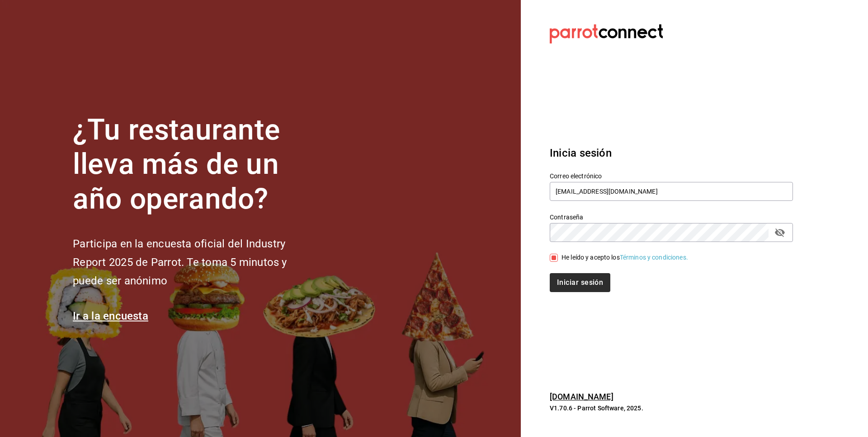 Image resolution: width=868 pixels, height=437 pixels. I want to click on a: Ir a la encuesta, so click(110, 316).